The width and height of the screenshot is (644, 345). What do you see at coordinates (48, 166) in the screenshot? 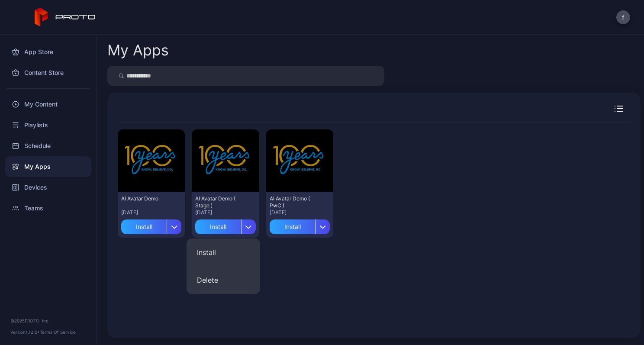
I see `a: My Apps` at bounding box center [48, 166].